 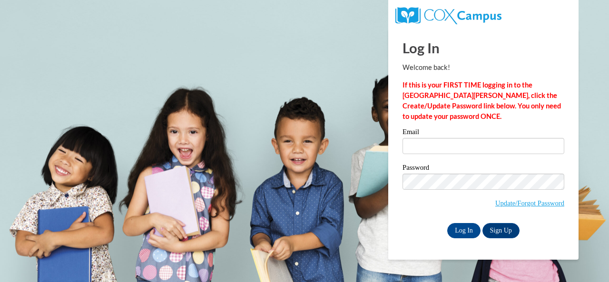 What do you see at coordinates (484, 169) in the screenshot?
I see `label: Password` at bounding box center [484, 169].